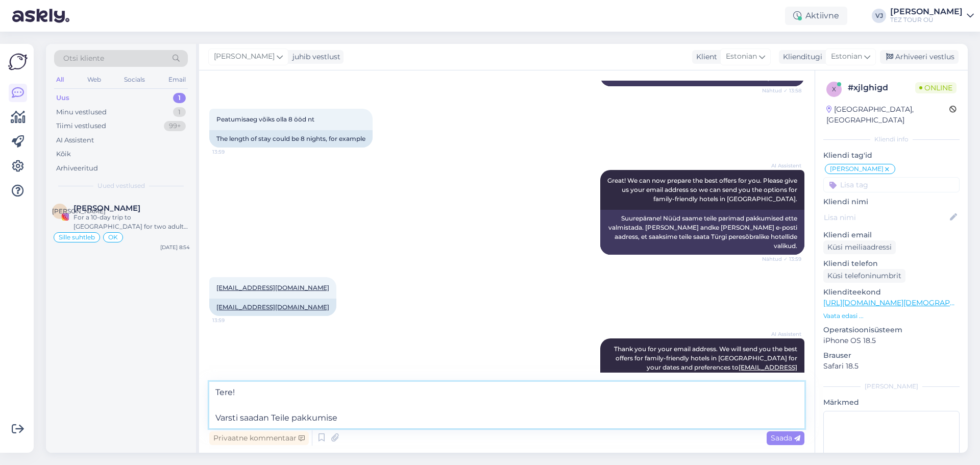 This screenshot has width=980, height=465. What do you see at coordinates (106, 208) in the screenshot?
I see `span: Яна Роздорожня` at bounding box center [106, 208].